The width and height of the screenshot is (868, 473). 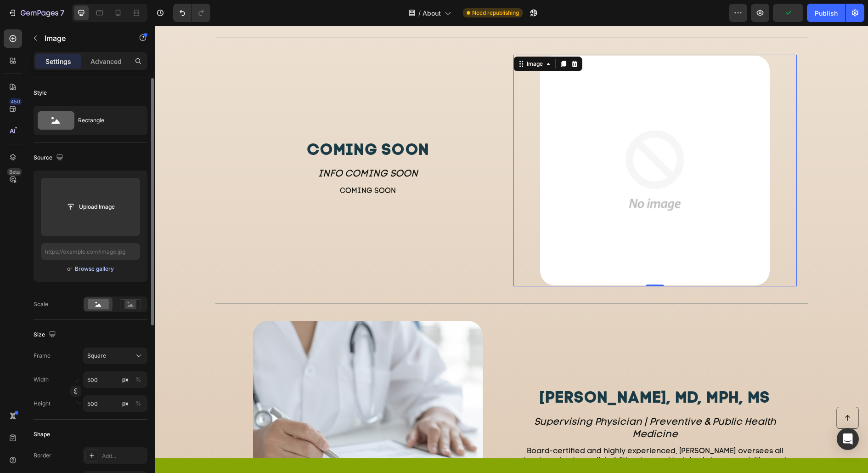 What do you see at coordinates (826, 13) in the screenshot?
I see `button: Publish` at bounding box center [826, 13].